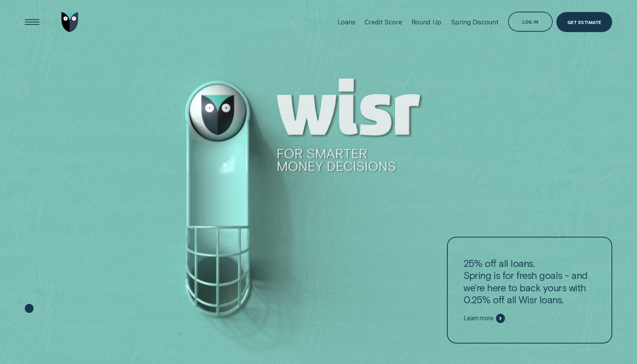 Image resolution: width=637 pixels, height=364 pixels. Describe the element at coordinates (530, 289) in the screenshot. I see `a: 25% off all loans.Spring is for fresh goals - and we're here to back yours with 0.25% off all Wis...` at that location.